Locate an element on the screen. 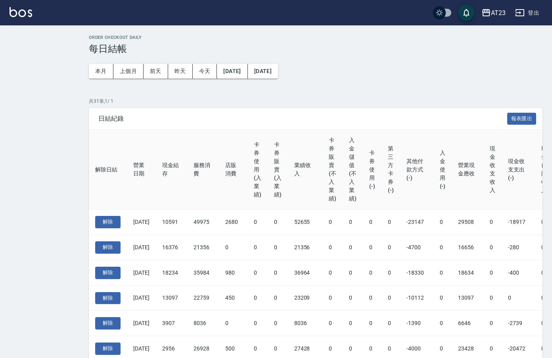 Image resolution: width=552 pixels, height=358 pixels. td: 10591 is located at coordinates (172, 222).